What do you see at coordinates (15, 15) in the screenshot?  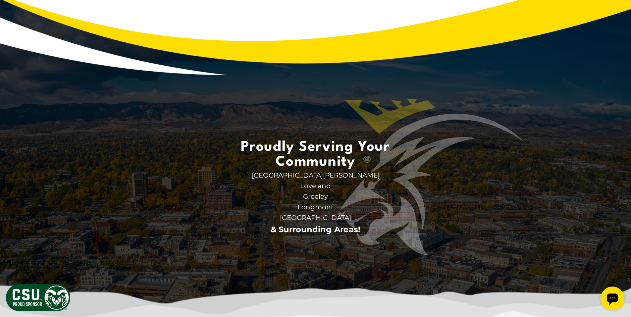 I see `div: Open chat widget` at bounding box center [15, 15].